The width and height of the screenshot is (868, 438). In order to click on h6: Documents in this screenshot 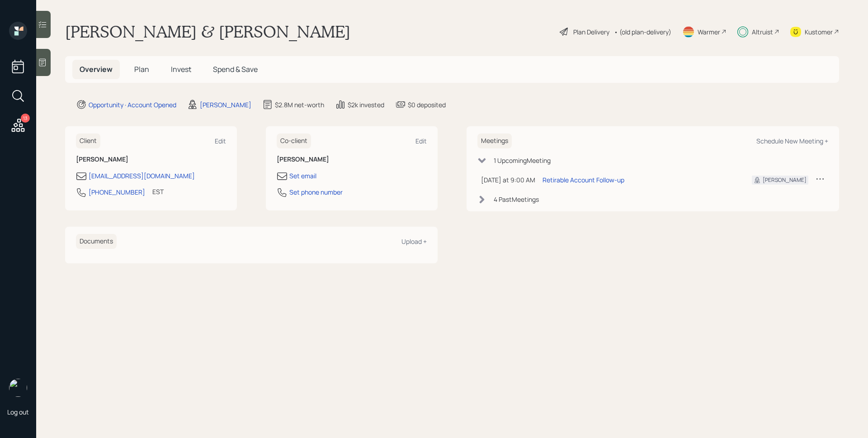, I will do `click(96, 241)`.